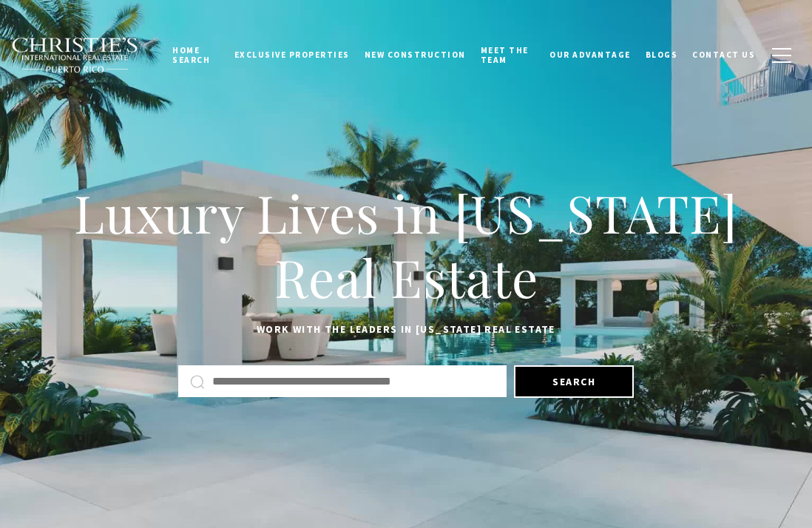  Describe the element at coordinates (74, 55) in the screenshot. I see `img: Christie's International Real Estate black text logo` at that location.